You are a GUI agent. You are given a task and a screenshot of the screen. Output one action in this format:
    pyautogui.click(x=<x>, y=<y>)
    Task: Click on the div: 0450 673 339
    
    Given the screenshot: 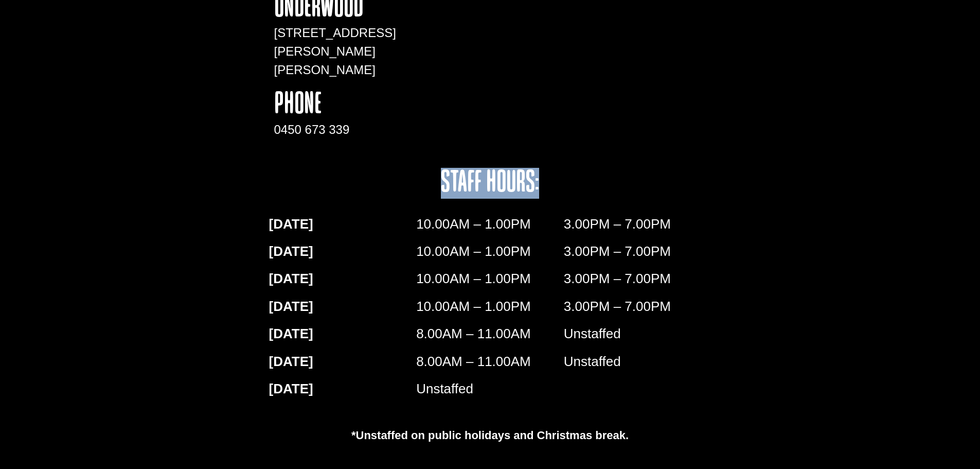 What is the action you would take?
    pyautogui.click(x=356, y=130)
    